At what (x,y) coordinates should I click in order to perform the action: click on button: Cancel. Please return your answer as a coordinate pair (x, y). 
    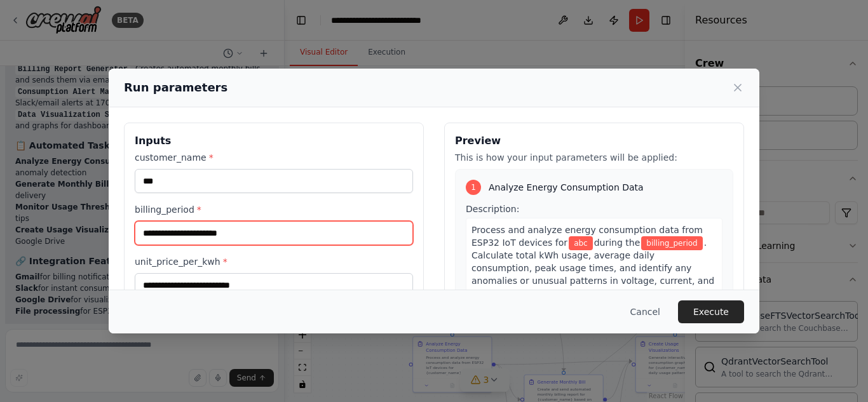
    Looking at the image, I should click on (645, 312).